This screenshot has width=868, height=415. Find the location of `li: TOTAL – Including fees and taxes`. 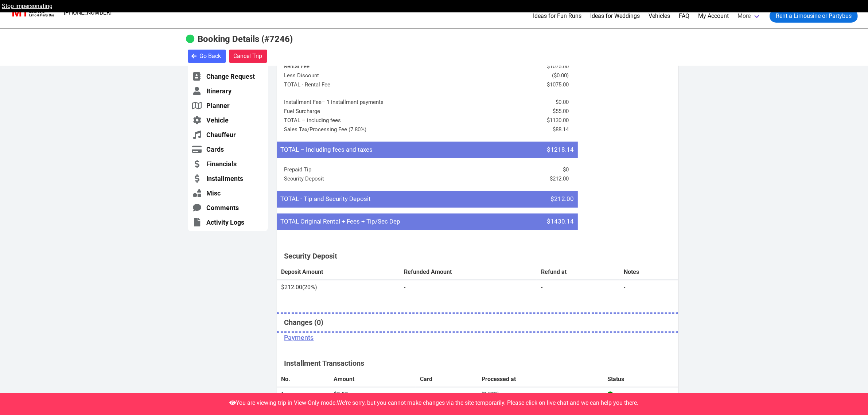

li: TOTAL – Including fees and taxes is located at coordinates (427, 150).